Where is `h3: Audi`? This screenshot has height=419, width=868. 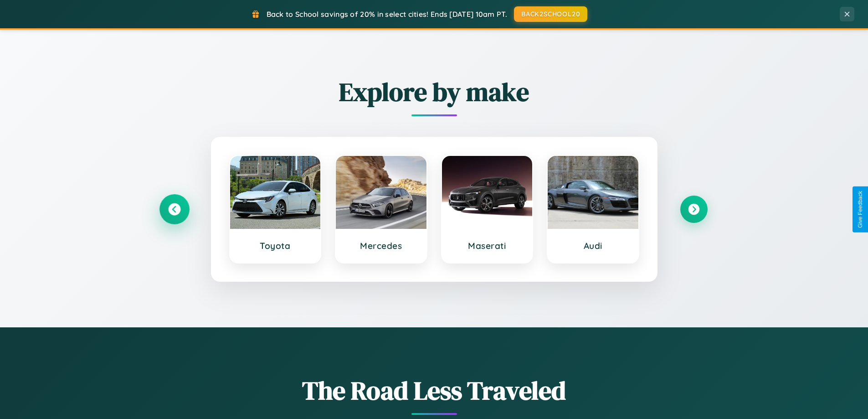 h3: Audi is located at coordinates (593, 246).